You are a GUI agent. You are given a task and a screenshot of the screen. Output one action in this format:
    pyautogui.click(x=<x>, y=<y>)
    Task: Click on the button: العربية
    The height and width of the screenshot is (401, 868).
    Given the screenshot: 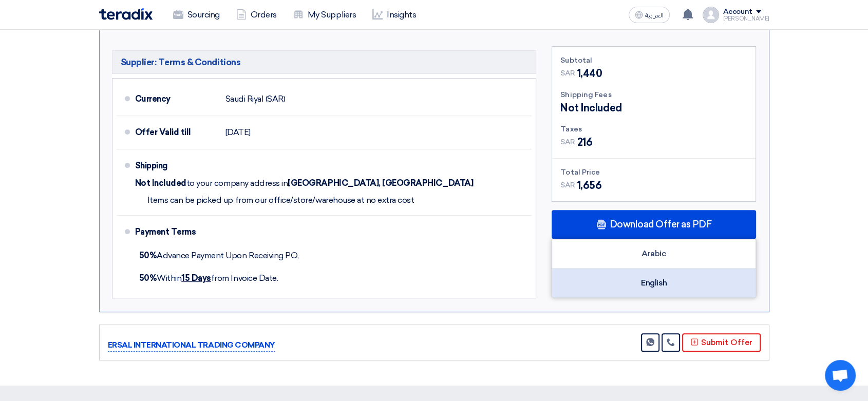 What is the action you would take?
    pyautogui.click(x=649, y=15)
    